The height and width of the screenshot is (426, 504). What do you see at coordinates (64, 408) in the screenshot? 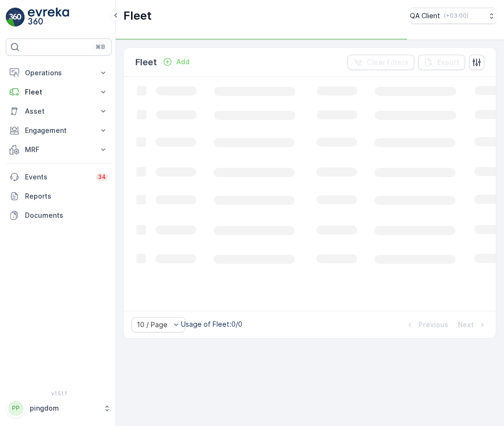
I see `p: pingdom` at bounding box center [64, 408].